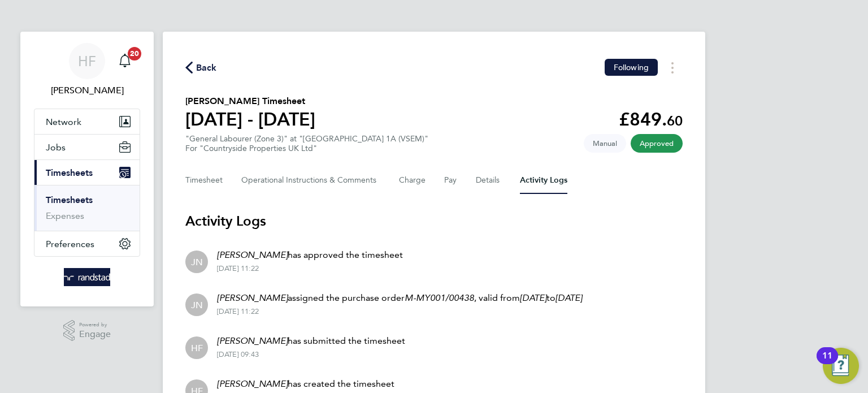  I want to click on span: 60, so click(675, 121).